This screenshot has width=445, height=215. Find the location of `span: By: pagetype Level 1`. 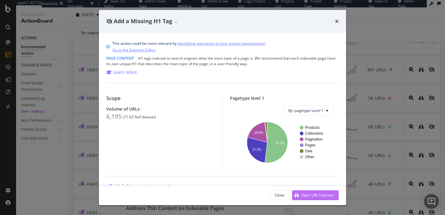

span: By: pagetype Level 1 is located at coordinates (306, 110).